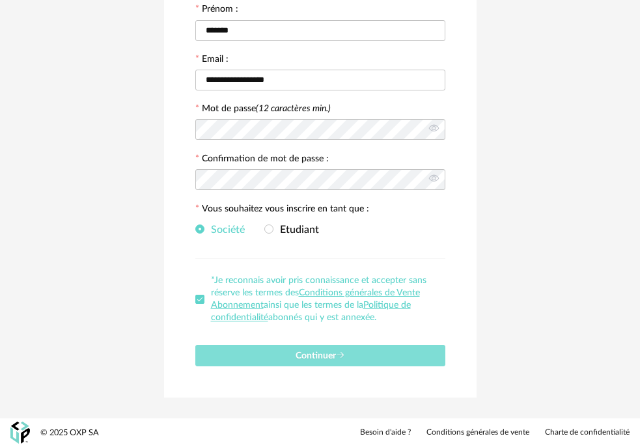  Describe the element at coordinates (315, 299) in the screenshot. I see `a: Conditions générales de Vente Abonnement` at that location.